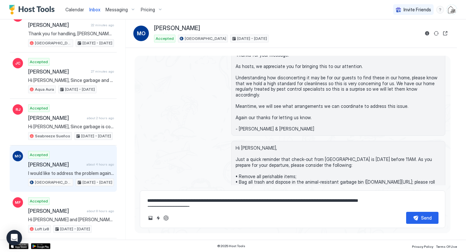  What do you see at coordinates (41, 246) in the screenshot?
I see `div: Google Play Store` at bounding box center [41, 246].